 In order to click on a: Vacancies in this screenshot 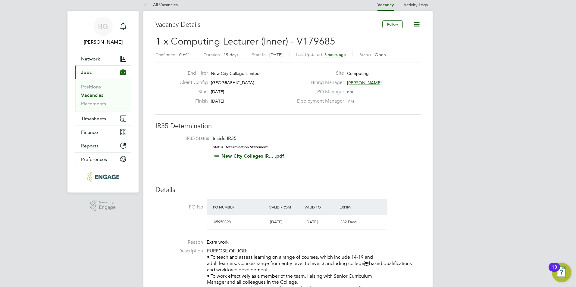, I will do `click(92, 95)`.